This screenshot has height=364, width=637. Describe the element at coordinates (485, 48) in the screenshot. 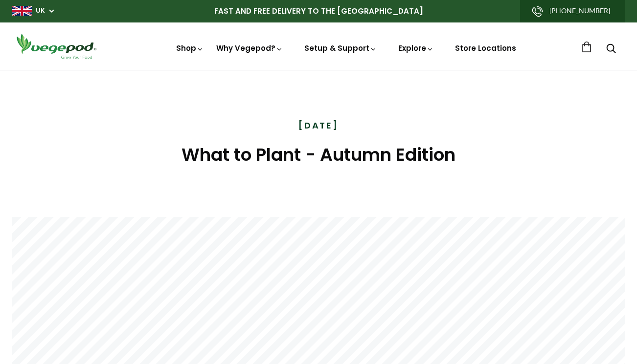

I see `a: Store Locations` at that location.